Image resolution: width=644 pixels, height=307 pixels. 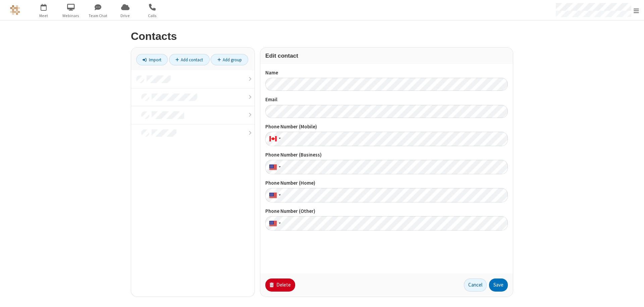 What do you see at coordinates (475, 285) in the screenshot?
I see `button: Cancel` at bounding box center [475, 285].